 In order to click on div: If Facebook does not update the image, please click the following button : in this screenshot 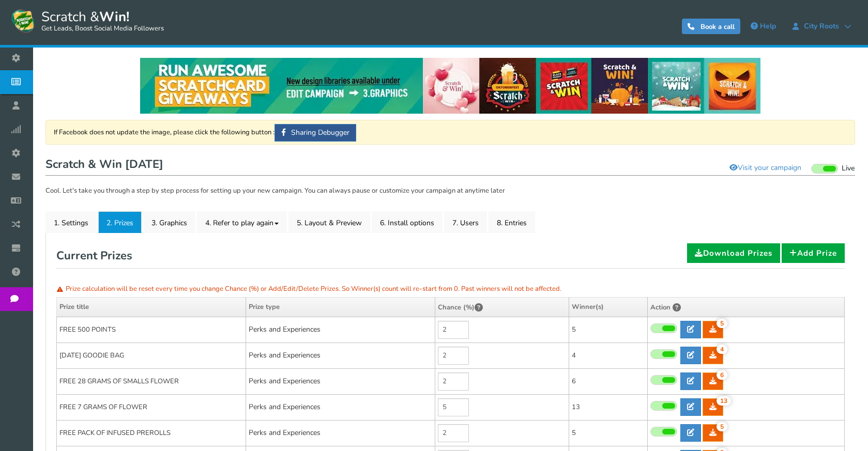, I will do `click(450, 132)`.